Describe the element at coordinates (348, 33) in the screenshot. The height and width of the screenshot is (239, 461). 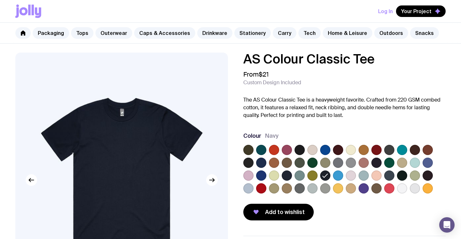
I see `a: Home & Leisure` at that location.